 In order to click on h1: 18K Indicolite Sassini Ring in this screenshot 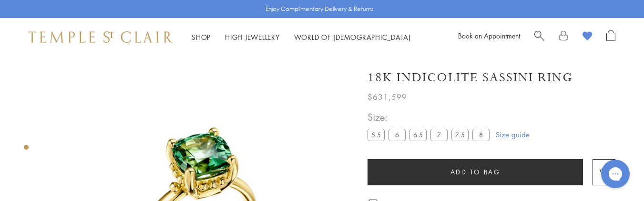, I will do `click(470, 78)`.